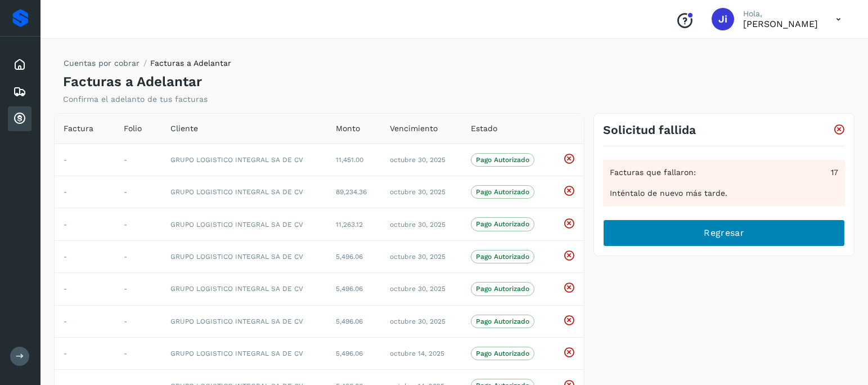 The width and height of the screenshot is (868, 385). I want to click on div: Embarques, so click(20, 92).